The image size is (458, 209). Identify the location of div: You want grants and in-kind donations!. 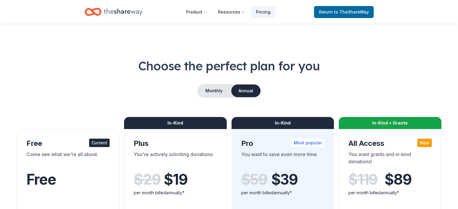
(390, 159).